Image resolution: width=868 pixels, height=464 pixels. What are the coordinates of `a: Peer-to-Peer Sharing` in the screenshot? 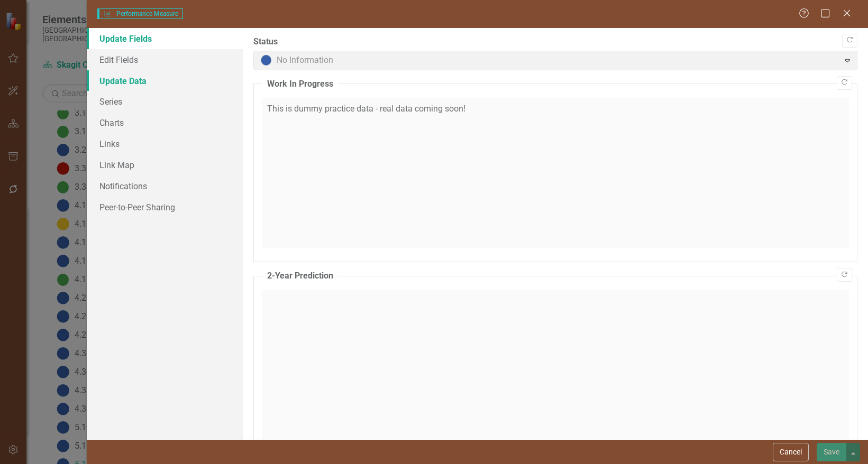 It's located at (164, 207).